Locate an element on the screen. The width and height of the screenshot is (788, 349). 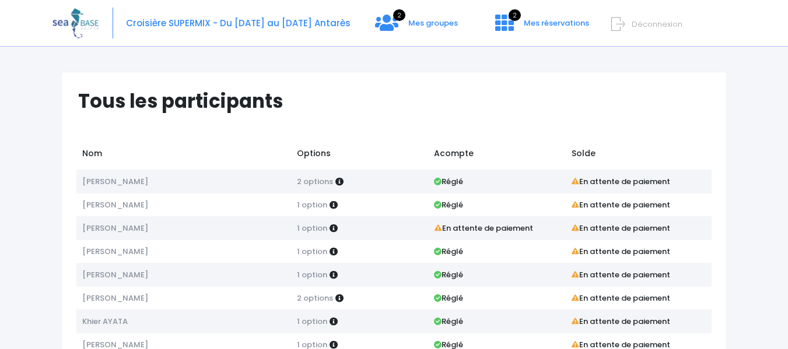
td: Options is located at coordinates (359, 156).